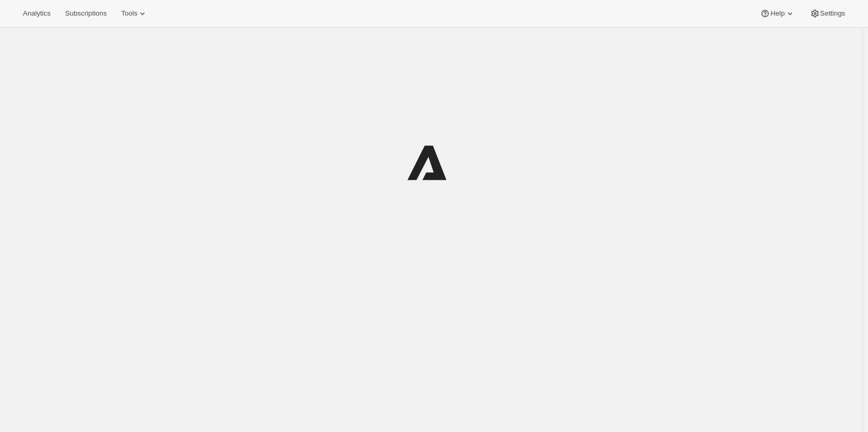 The height and width of the screenshot is (432, 868). What do you see at coordinates (36, 13) in the screenshot?
I see `button: Analytics` at bounding box center [36, 13].